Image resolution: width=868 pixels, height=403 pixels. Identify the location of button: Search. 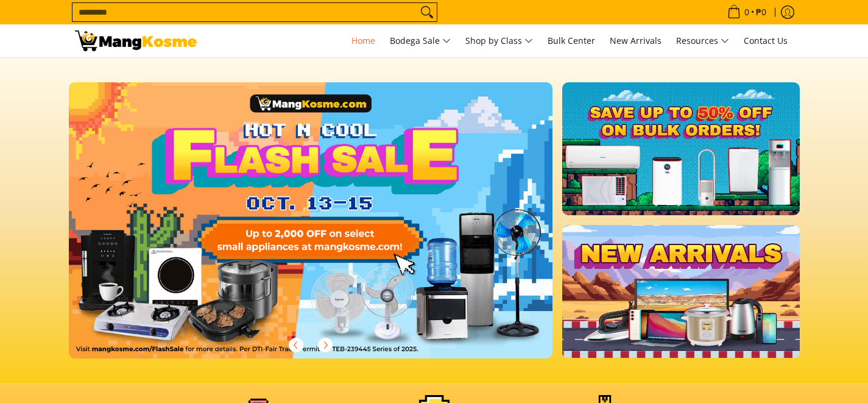
(427, 12).